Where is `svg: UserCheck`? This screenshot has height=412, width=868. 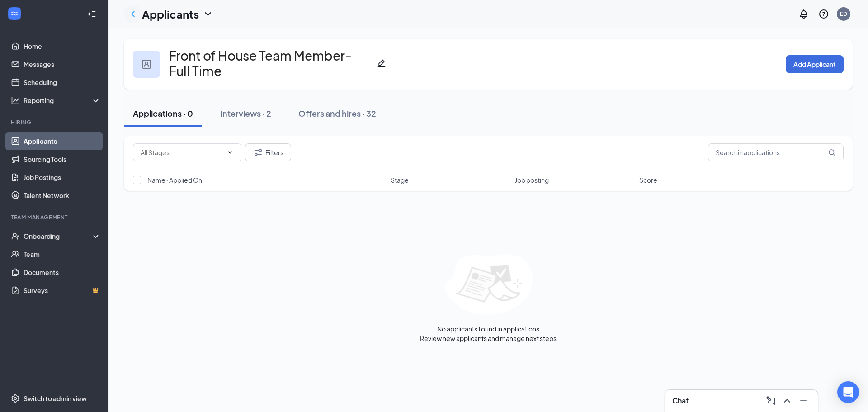 svg: UserCheck is located at coordinates (15, 236).